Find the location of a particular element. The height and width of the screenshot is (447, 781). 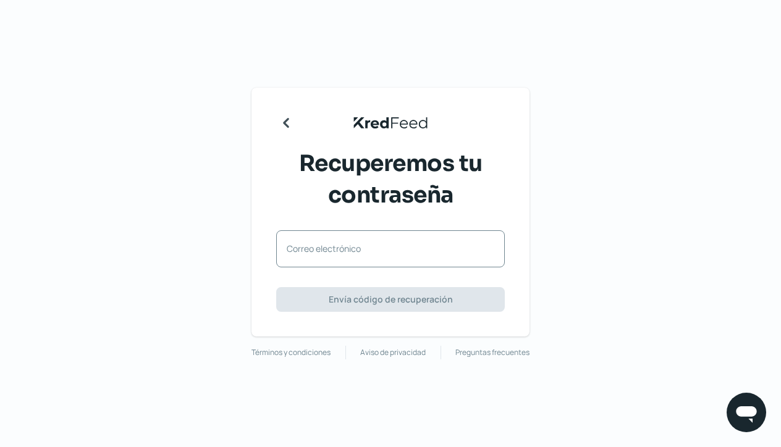

span: Envía código de recuperación is located at coordinates (391, 300).